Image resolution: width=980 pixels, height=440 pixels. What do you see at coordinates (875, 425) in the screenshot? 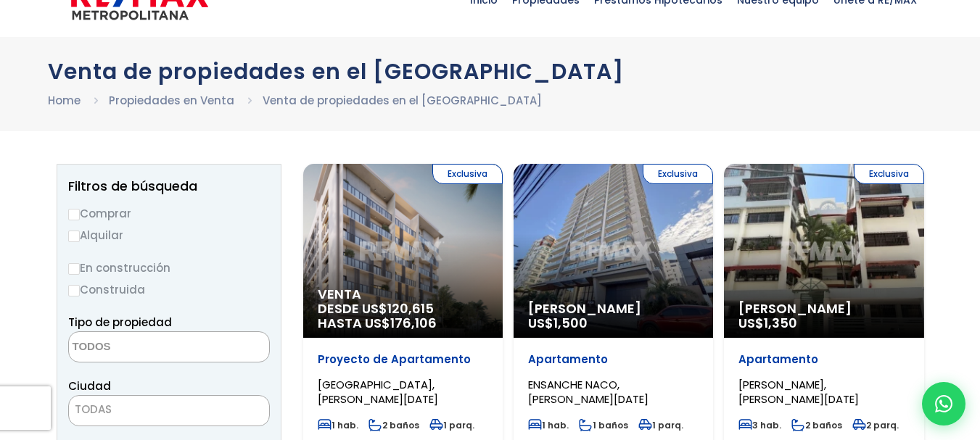
I see `span: 2 parq.` at bounding box center [875, 425].